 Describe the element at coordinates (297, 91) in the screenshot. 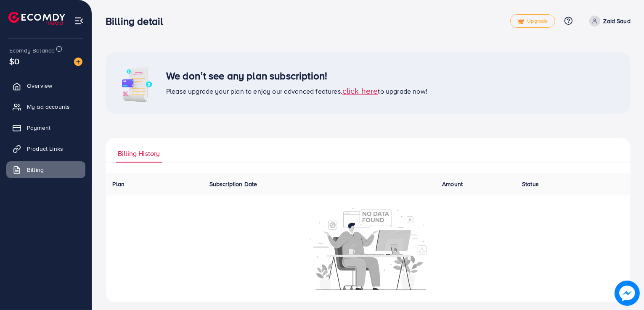

I see `span: Please upgrade your plan to enjoy our advanced features. to upgrade now!` at that location.